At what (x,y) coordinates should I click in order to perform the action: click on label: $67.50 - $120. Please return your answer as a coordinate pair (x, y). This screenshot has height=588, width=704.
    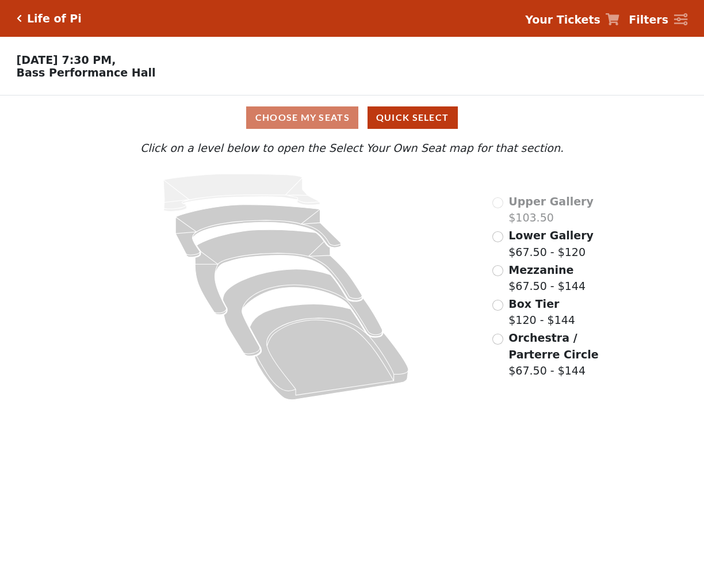
    Looking at the image, I should click on (551, 243).